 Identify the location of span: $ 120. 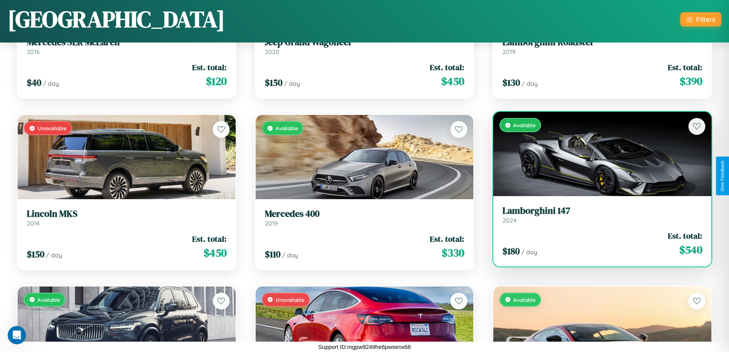
(216, 81).